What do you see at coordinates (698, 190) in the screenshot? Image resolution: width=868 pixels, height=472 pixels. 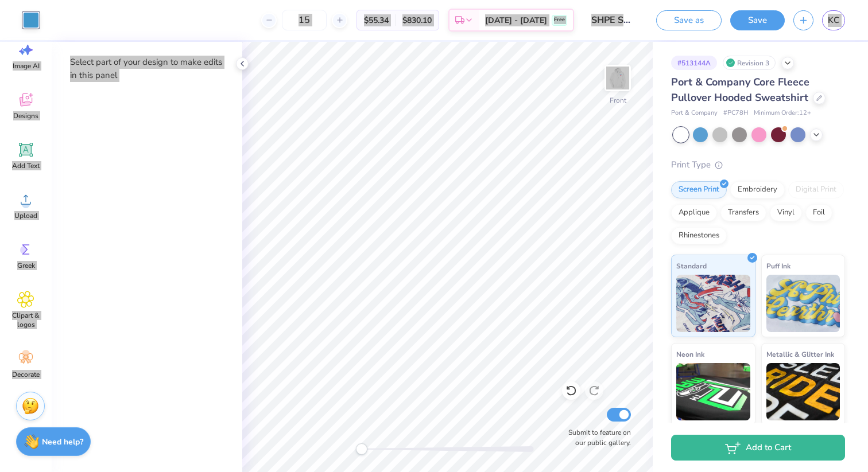 I see `div: Screen Print` at bounding box center [698, 190].